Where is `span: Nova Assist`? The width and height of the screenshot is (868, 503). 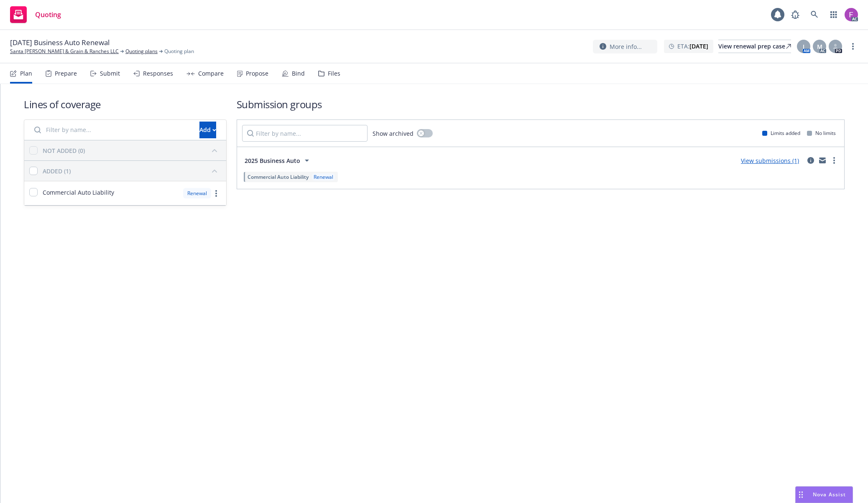
span: Nova Assist is located at coordinates (829, 495).